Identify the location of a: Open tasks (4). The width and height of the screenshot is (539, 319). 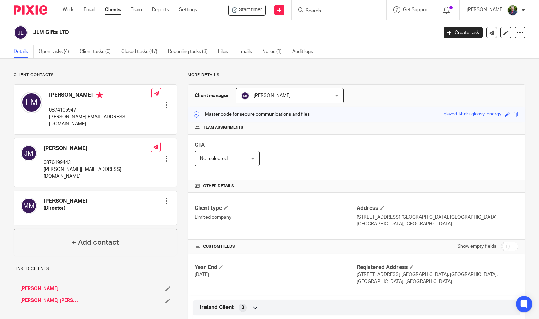
(57, 51).